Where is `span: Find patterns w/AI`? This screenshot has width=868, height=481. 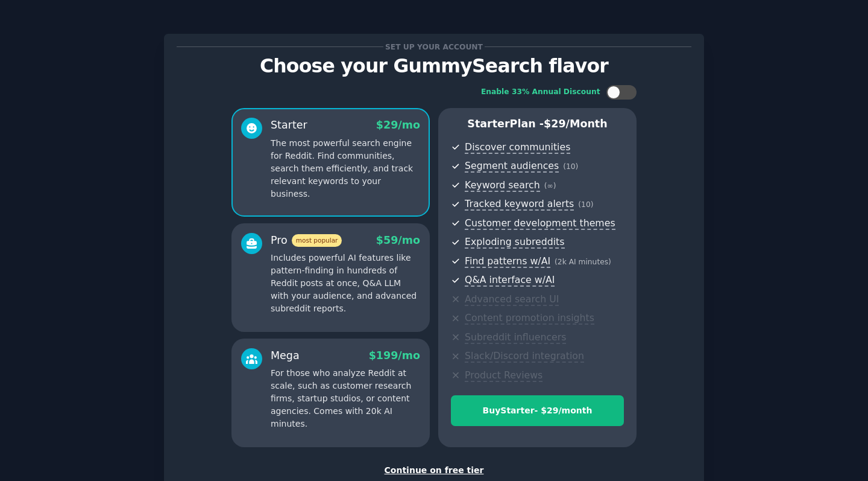
span: Find patterns w/AI is located at coordinates (508, 261).